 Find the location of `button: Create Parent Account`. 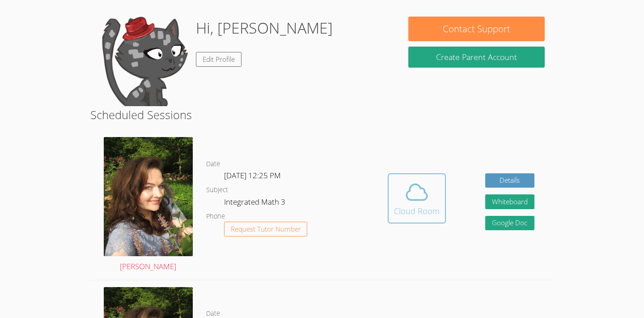

button: Create Parent Account is located at coordinates (476, 57).